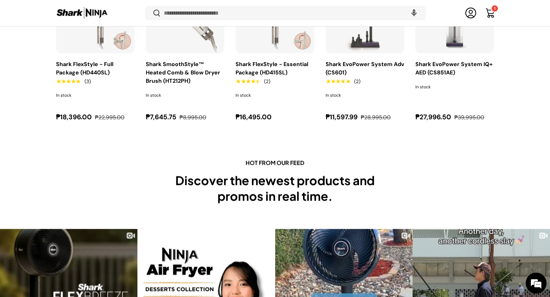 This screenshot has height=297, width=550. Describe the element at coordinates (275, 163) in the screenshot. I see `span: HOT FROM OUR FEED` at that location.